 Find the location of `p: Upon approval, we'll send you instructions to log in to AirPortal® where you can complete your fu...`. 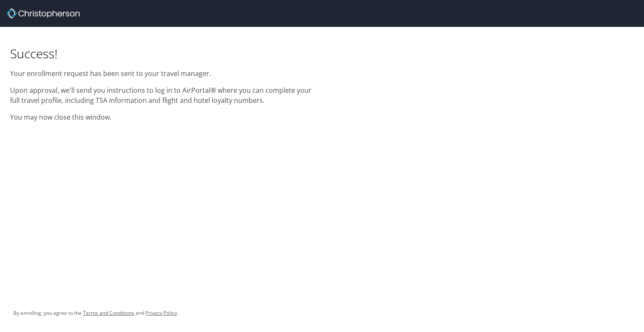

p: Upon approval, we'll send you instructions to log in to AirPortal® where you can complete your fu... is located at coordinates (161, 95).